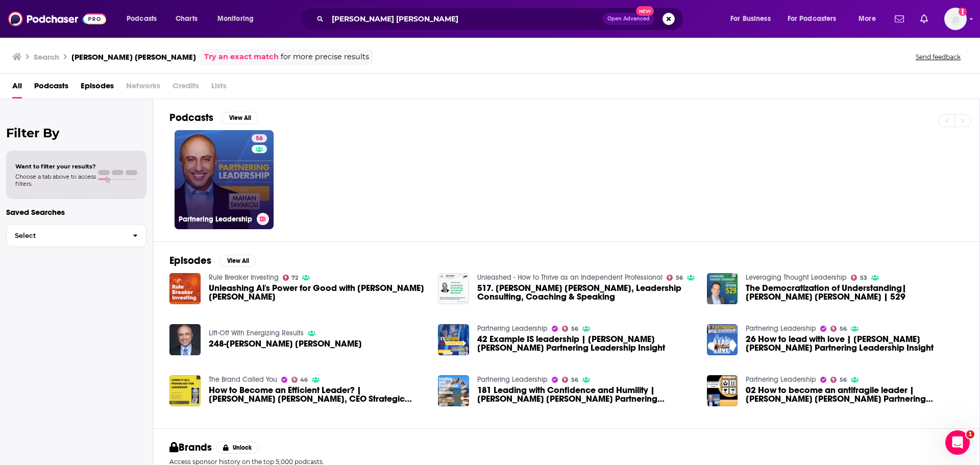 This screenshot has height=465, width=980. Describe the element at coordinates (56, 166) in the screenshot. I see `span: Want to filter your results?` at that location.